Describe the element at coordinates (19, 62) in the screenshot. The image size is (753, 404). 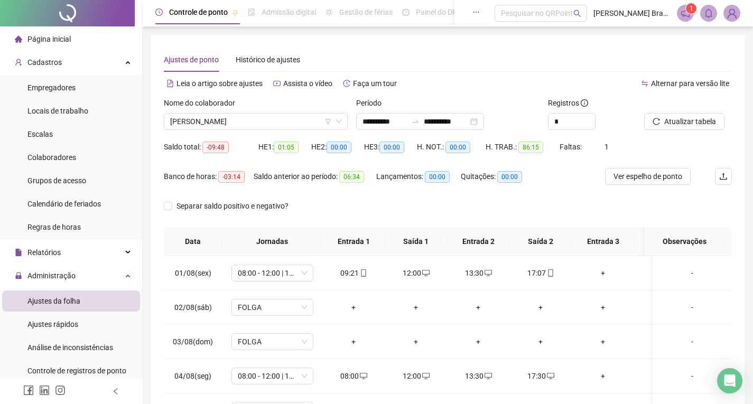
I see `span: user-add` at that location.